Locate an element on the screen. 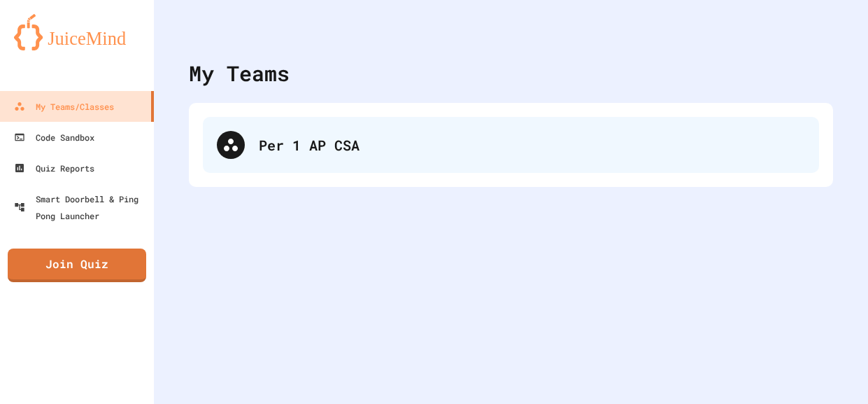  div: My Teams/Classes is located at coordinates (64, 107).